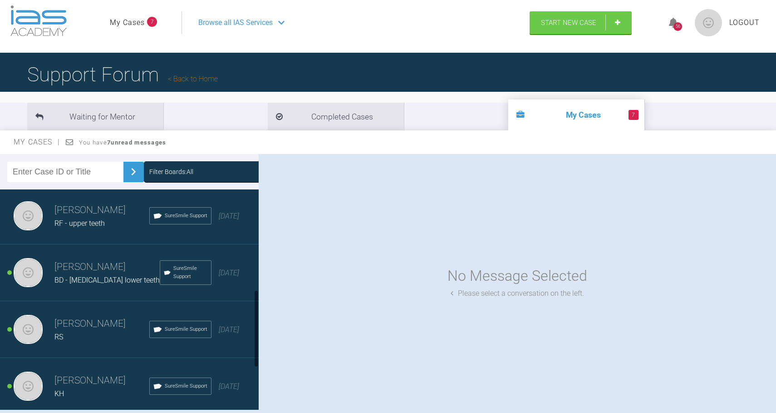 The height and width of the screenshot is (413, 776). I want to click on span: Logout, so click(745, 23).